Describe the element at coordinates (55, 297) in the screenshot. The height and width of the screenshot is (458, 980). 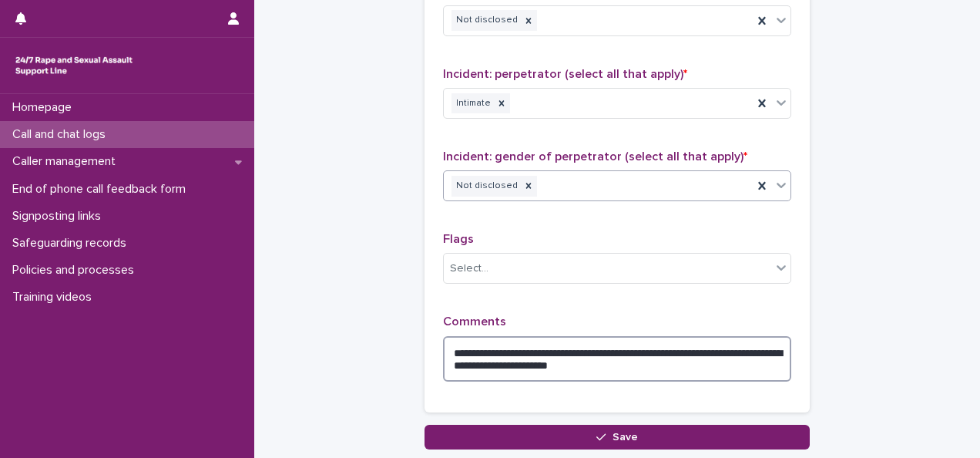
I see `p: Training videos` at that location.